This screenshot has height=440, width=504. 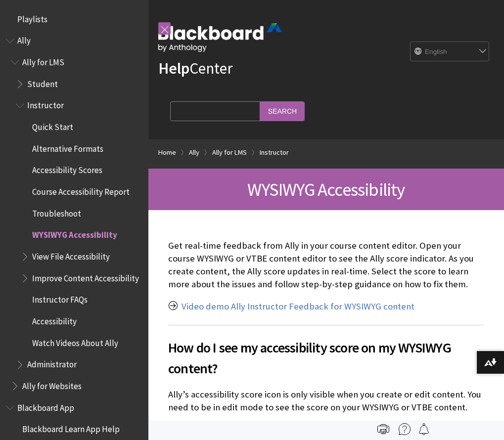 I want to click on span: How do I see my accessibility score on my WYSIWYG content?, so click(x=326, y=358).